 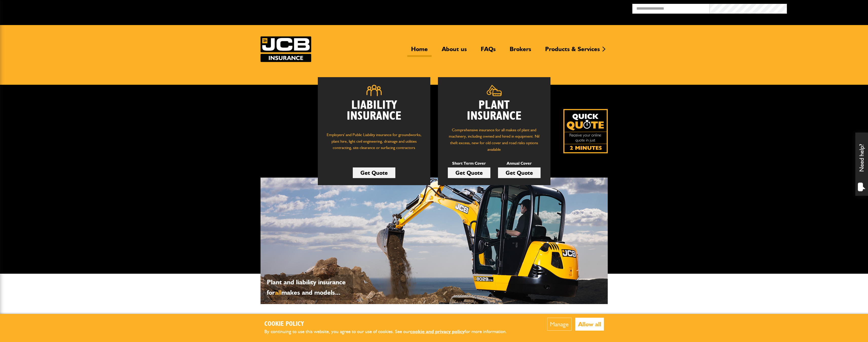 What do you see at coordinates (494, 140) in the screenshot?
I see `p: Comprehensive insurance for all makes of plant and machinery, including owned and hired in equipm...` at bounding box center [494, 140].